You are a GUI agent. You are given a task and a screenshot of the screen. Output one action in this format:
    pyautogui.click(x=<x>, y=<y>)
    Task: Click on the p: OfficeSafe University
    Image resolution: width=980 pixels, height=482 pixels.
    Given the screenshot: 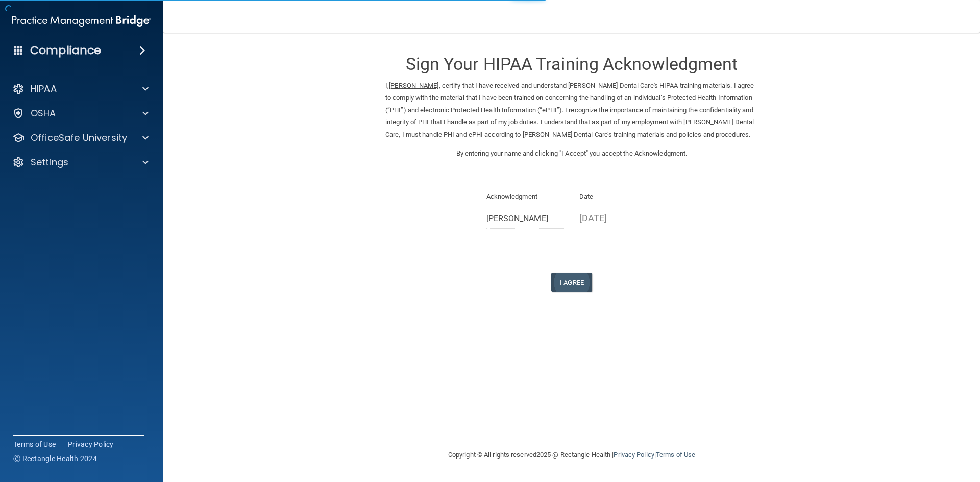 What is the action you would take?
    pyautogui.click(x=78, y=138)
    